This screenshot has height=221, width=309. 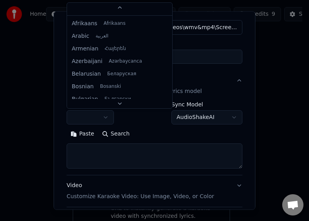 What do you see at coordinates (87, 62) in the screenshot?
I see `span: Azerbaijani` at bounding box center [87, 62].